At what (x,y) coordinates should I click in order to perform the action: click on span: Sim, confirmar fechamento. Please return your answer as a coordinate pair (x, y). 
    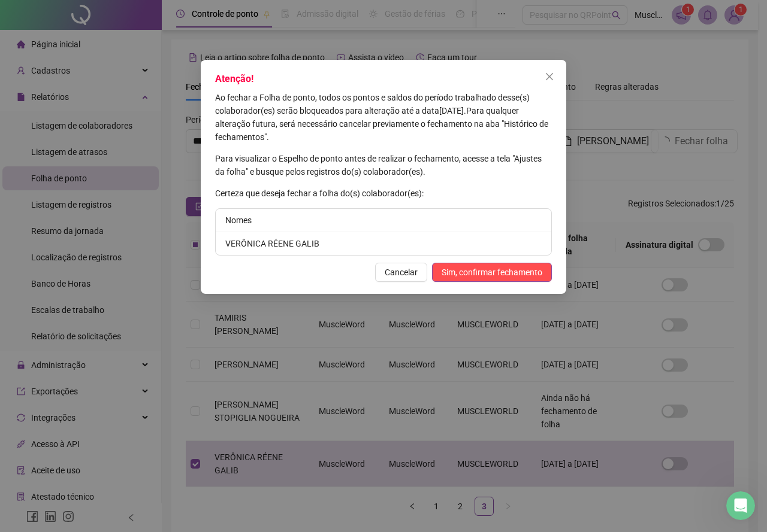
    Looking at the image, I should click on (492, 272).